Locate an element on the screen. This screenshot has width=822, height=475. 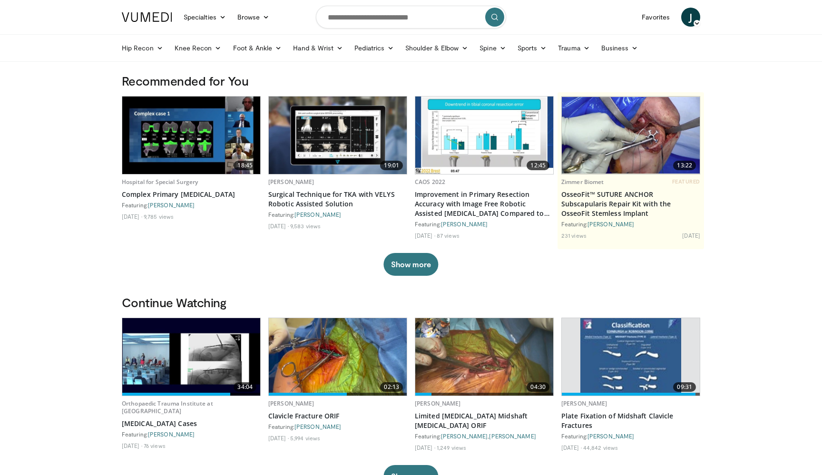
img: 40c8acad-cf15-4485-a741-123ec1ccb0c0.620x360_q85_upscale.jpg is located at coordinates (631, 135).